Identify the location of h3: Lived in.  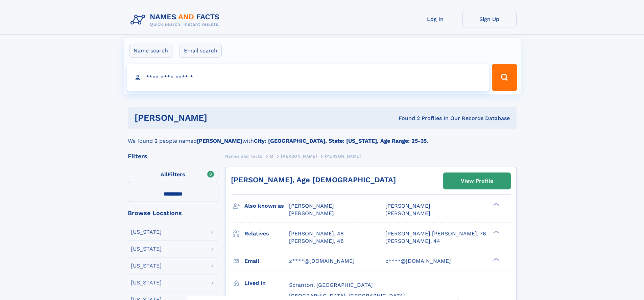
(267, 283).